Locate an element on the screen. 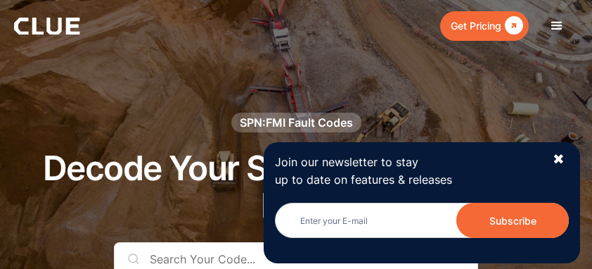 This screenshot has height=269, width=592. div: menu is located at coordinates (557, 26).